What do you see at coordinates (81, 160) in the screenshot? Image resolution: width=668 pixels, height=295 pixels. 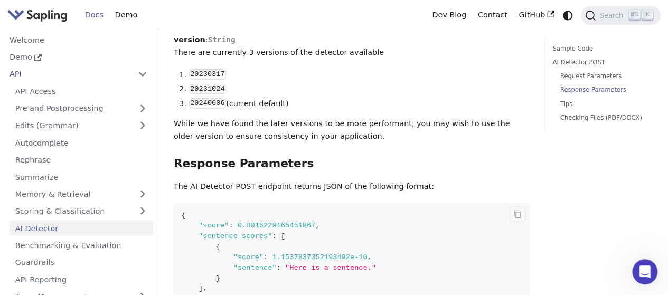 I see `a: Rephrase` at bounding box center [81, 160].